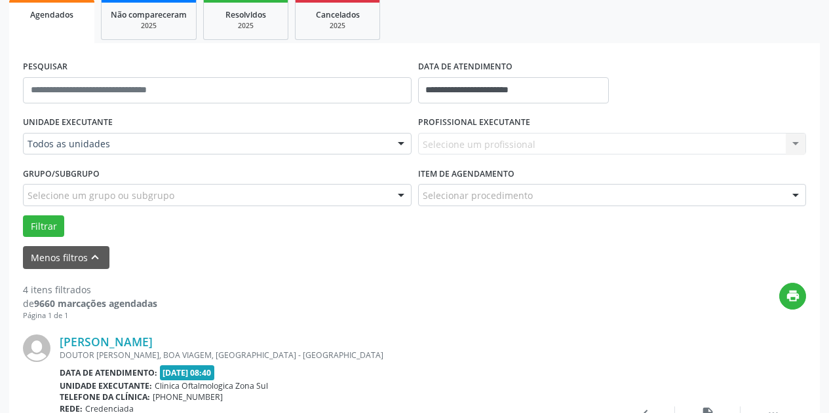 This screenshot has height=413, width=829. What do you see at coordinates (45, 67) in the screenshot?
I see `label: PESQUISAR` at bounding box center [45, 67].